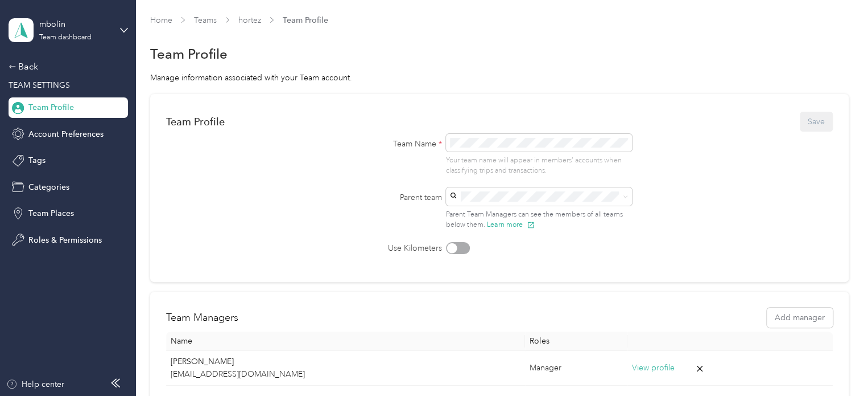 Image resolution: width=868 pixels, height=396 pixels. I want to click on button: Learn more, so click(511, 224).